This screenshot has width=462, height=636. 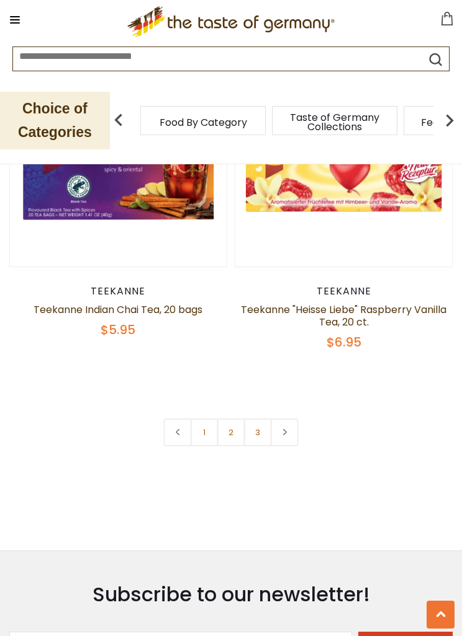 What do you see at coordinates (118, 120) in the screenshot?
I see `img: previous arrow` at bounding box center [118, 120].